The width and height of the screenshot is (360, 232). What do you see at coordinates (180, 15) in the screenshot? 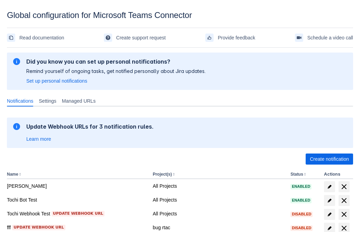
I see `div: Global configuration for Microsoft Teams Connector` at bounding box center [180, 15].